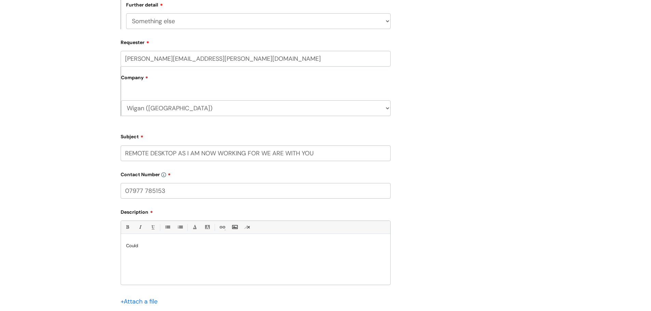 This screenshot has width=651, height=311. What do you see at coordinates (255, 136) in the screenshot?
I see `label: Subject` at bounding box center [255, 136].